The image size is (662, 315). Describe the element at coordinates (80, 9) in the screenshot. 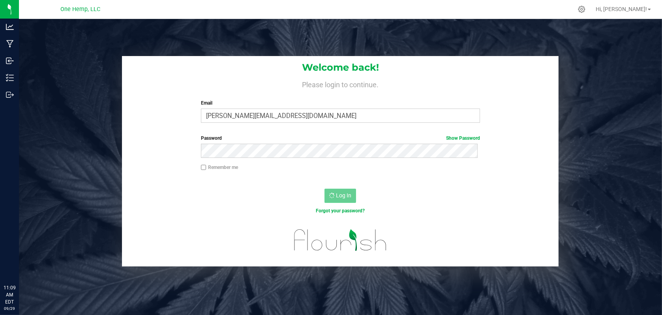

I see `span: One Hemp, LLC` at that location.